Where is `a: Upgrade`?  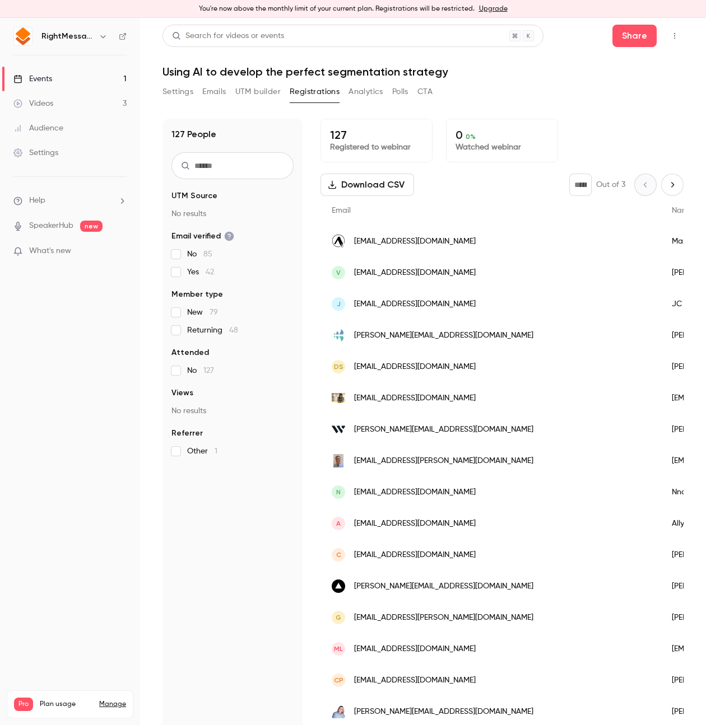
a: Upgrade is located at coordinates (493, 9).